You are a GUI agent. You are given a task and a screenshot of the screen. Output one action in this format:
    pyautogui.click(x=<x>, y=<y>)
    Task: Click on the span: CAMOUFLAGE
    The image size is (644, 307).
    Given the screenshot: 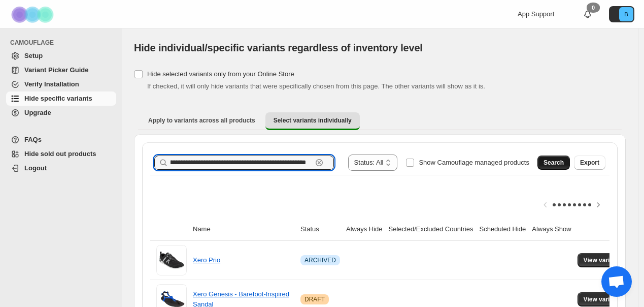 What is the action you would take?
    pyautogui.click(x=63, y=43)
    